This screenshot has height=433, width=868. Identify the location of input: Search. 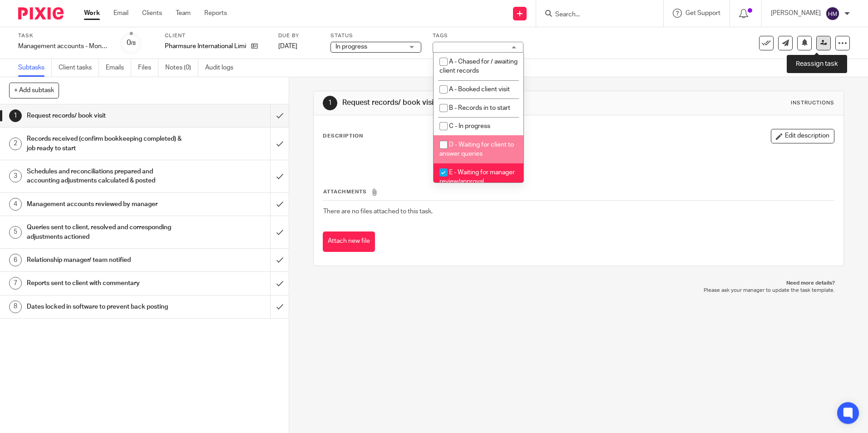
(595, 15).